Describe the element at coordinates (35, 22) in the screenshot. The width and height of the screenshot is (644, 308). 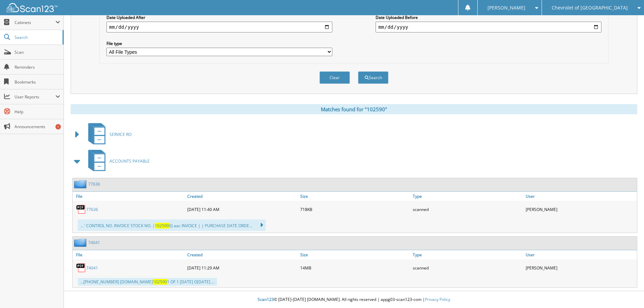
I see `span: Cabinets` at that location.